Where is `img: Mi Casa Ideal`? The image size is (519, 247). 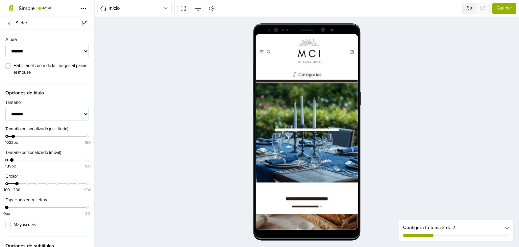 img: Mi Casa Ideal is located at coordinates (78, 25).